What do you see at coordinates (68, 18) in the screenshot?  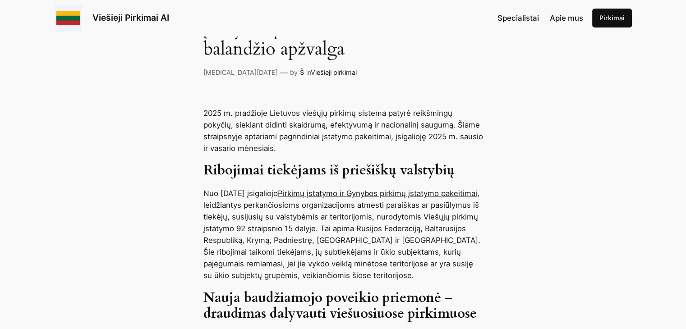 I see `img: Viešieji pirkimai logo` at bounding box center [68, 18].